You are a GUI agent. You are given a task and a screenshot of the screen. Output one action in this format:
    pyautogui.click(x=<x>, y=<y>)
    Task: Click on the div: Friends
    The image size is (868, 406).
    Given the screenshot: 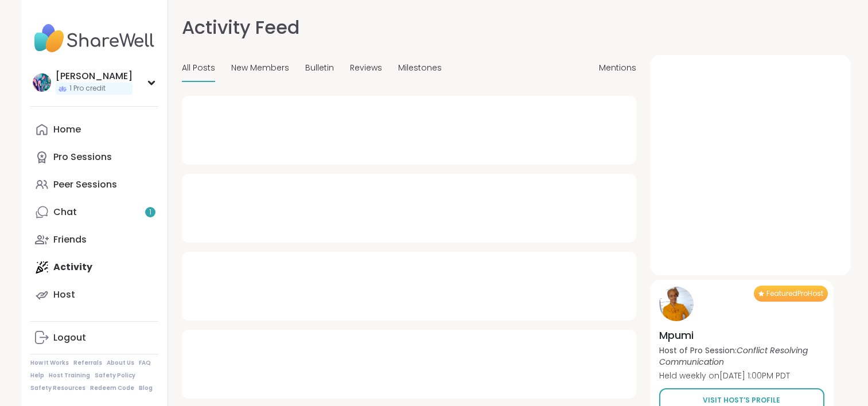 What is the action you would take?
    pyautogui.click(x=70, y=240)
    